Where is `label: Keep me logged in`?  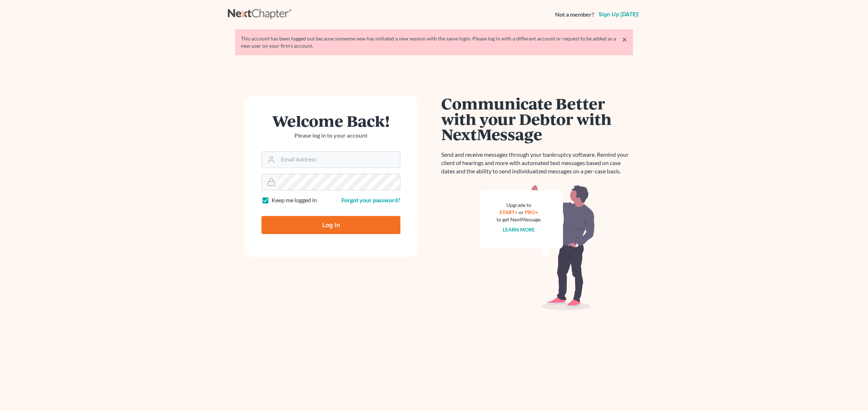 label: Keep me logged in is located at coordinates (294, 200).